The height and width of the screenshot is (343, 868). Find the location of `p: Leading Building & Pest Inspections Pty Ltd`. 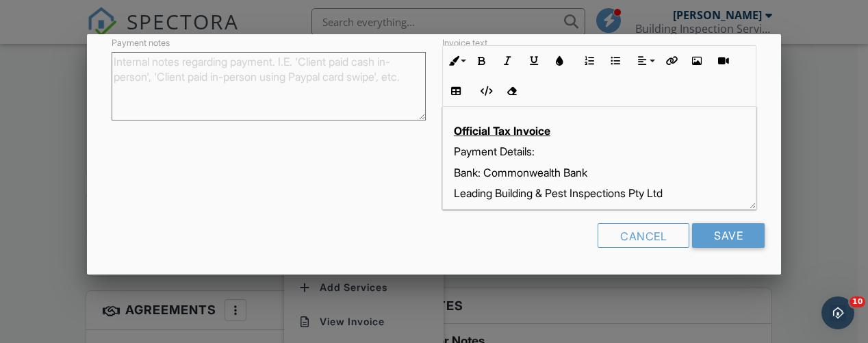

p: Leading Building & Pest Inspections Pty Ltd is located at coordinates (599, 193).